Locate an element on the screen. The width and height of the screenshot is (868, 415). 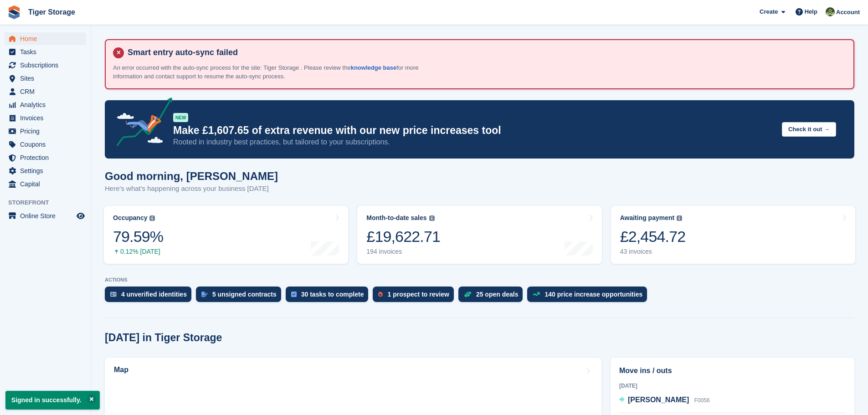
h4: Smart entry auto-sync failed is located at coordinates (485, 52).